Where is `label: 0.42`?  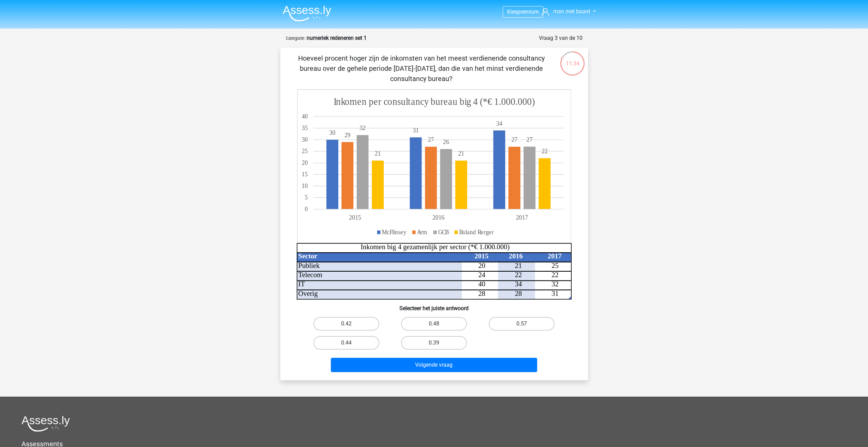
label: 0.42 is located at coordinates (346, 324).